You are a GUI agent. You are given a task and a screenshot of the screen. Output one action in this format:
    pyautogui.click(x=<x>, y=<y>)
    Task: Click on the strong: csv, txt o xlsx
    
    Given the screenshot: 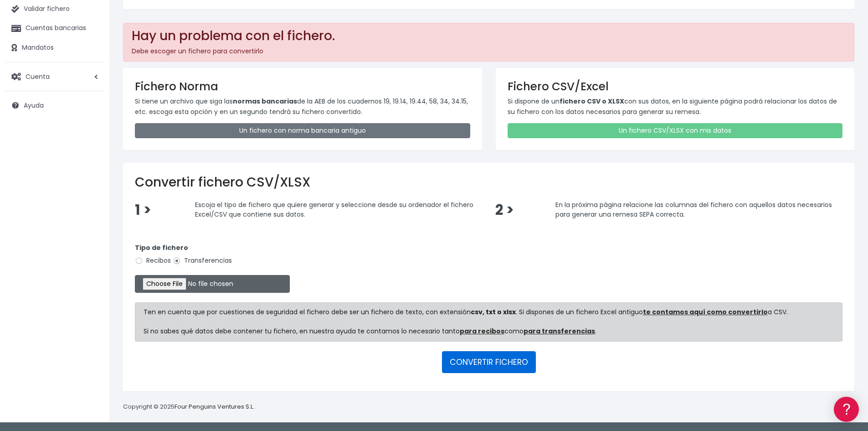 What is the action you would take?
    pyautogui.click(x=493, y=312)
    